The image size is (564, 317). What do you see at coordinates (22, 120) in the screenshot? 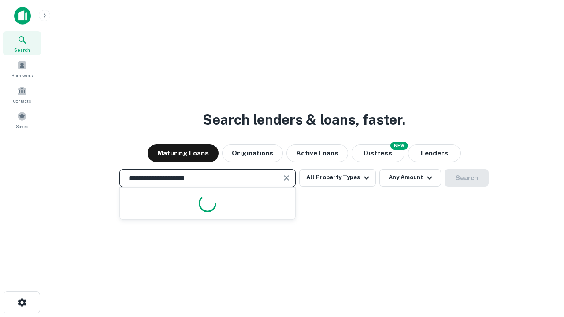
I see `div: Saved` at bounding box center [22, 120].